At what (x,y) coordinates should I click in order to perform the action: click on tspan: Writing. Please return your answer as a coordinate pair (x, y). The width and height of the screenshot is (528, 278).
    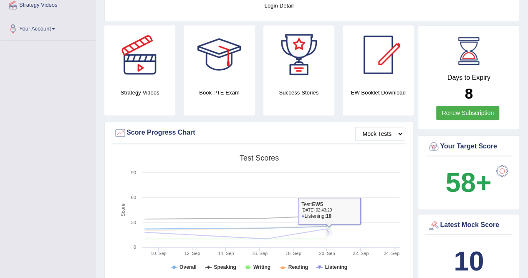
    Looking at the image, I should click on (262, 267).